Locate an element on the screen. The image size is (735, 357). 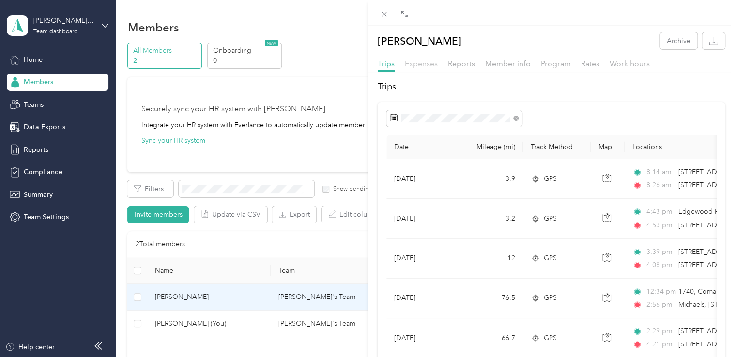
span: 4:08 pm is located at coordinates (659, 265).